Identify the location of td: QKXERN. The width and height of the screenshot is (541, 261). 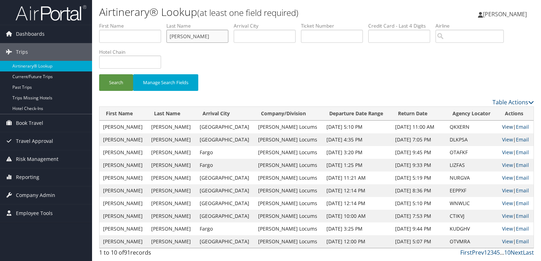
(472, 127).